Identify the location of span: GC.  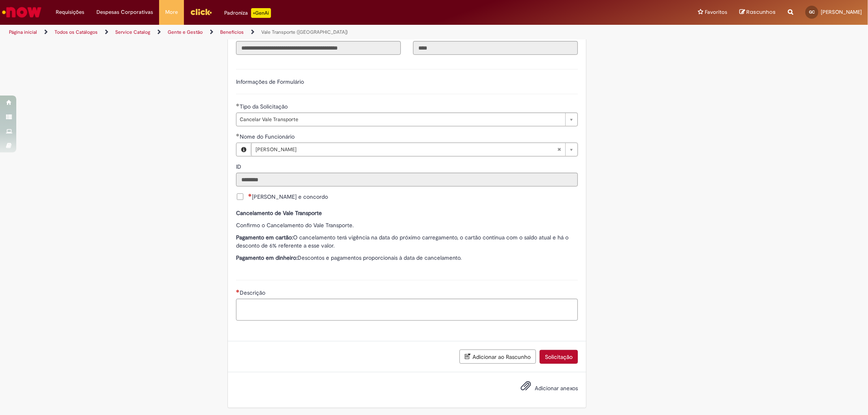
(812, 12).